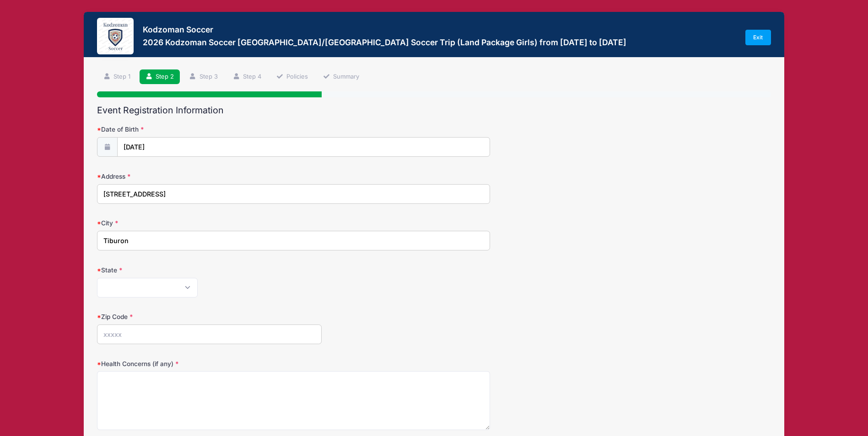 The height and width of the screenshot is (436, 868). I want to click on a: Step 4, so click(246, 77).